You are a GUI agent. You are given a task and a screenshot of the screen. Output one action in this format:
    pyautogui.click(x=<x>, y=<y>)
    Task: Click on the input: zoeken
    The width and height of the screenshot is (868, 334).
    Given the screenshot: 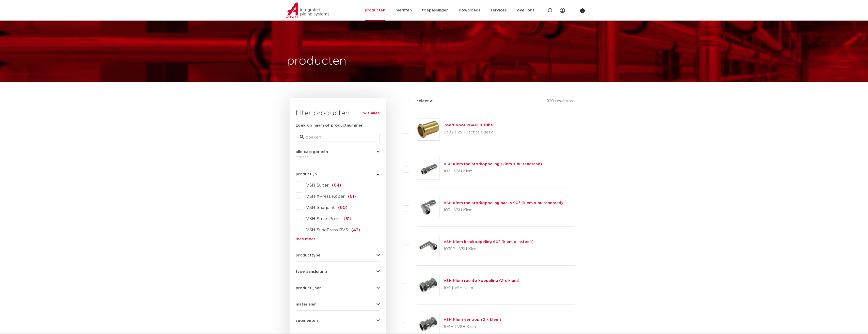 What is the action you would take?
    pyautogui.click(x=338, y=138)
    